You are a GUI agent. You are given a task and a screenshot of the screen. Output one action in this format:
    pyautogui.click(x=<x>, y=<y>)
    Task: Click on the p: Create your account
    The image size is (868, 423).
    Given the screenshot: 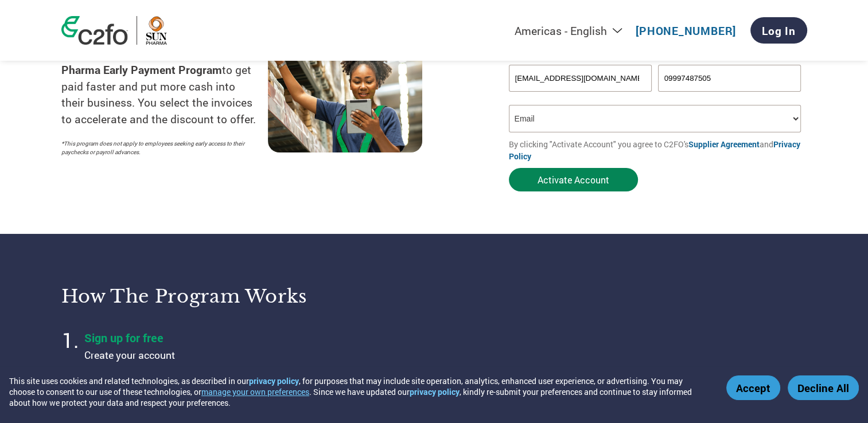 What is the action you would take?
    pyautogui.click(x=228, y=356)
    